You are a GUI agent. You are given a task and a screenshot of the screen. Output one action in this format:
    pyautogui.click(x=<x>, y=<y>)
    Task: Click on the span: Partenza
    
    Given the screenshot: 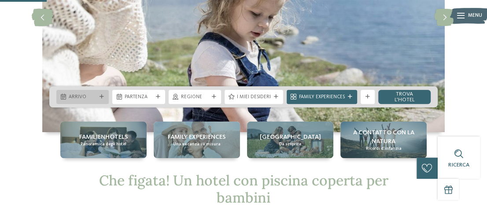 What is the action you would take?
    pyautogui.click(x=138, y=97)
    